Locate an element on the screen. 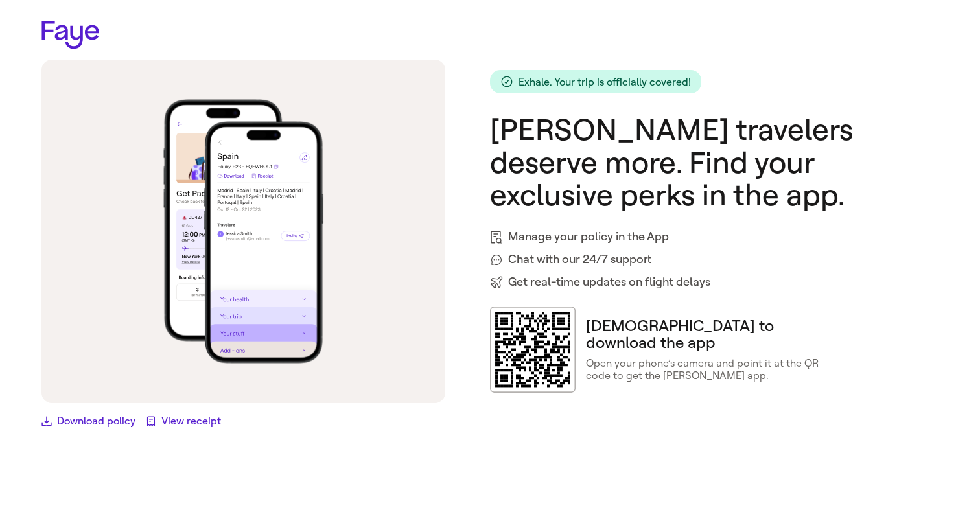 The width and height of the screenshot is (980, 510). span: Manage your policy in the App is located at coordinates (588, 237).